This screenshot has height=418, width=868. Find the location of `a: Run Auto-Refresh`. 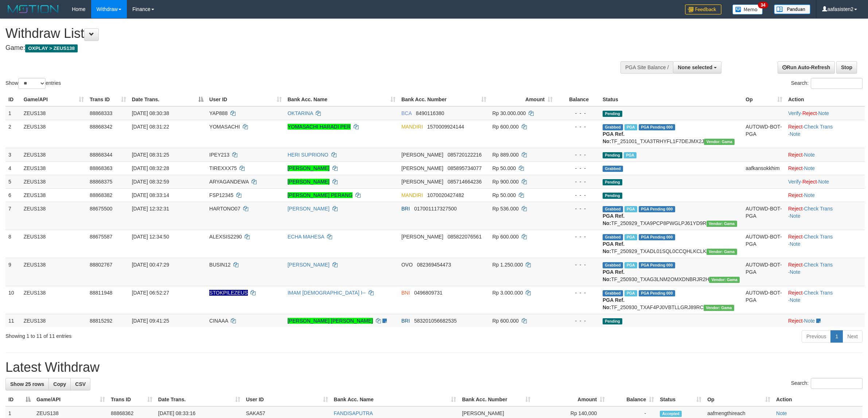

a: Run Auto-Refresh is located at coordinates (806, 67).